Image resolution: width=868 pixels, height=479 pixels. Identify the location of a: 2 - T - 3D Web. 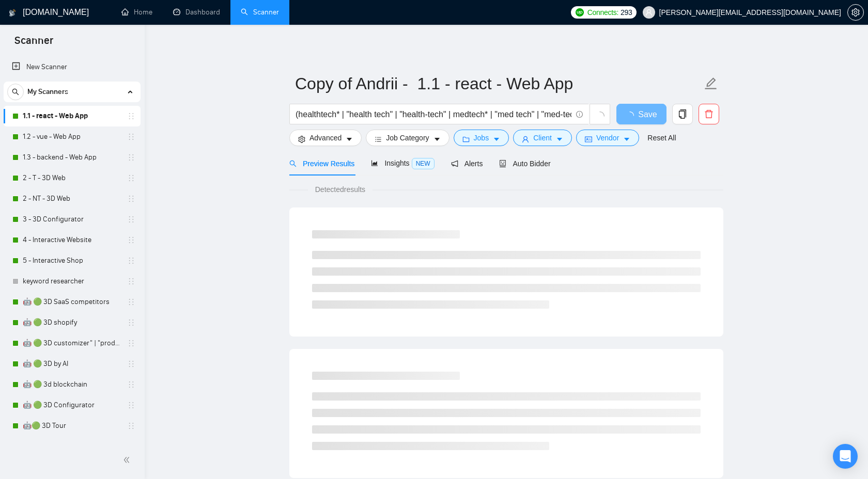
(71, 178).